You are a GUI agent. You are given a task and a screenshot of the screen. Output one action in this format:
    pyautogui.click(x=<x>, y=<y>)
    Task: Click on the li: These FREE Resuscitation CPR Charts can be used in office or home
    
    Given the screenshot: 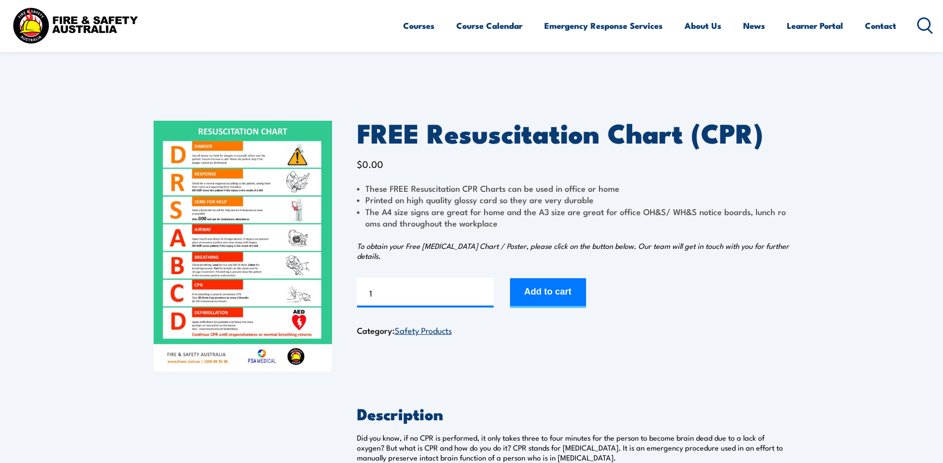 What is the action you would take?
    pyautogui.click(x=573, y=188)
    